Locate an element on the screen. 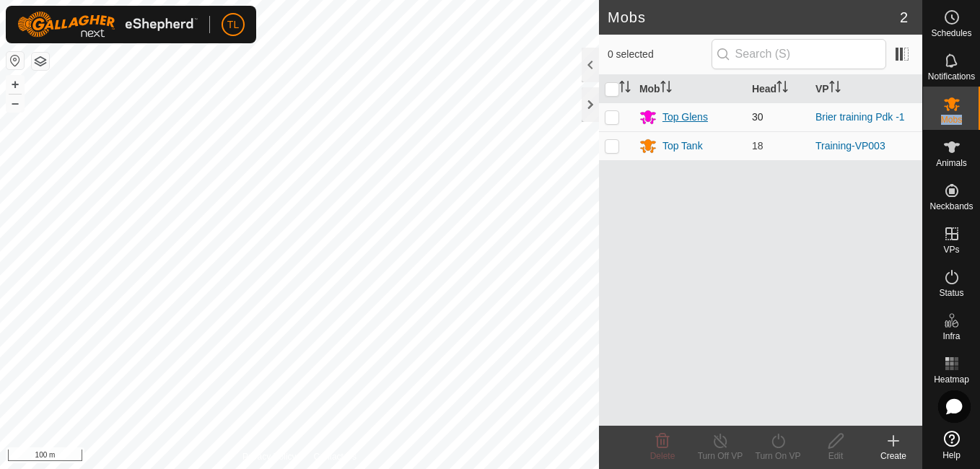 This screenshot has height=469, width=980. span: Schedules is located at coordinates (951, 33).